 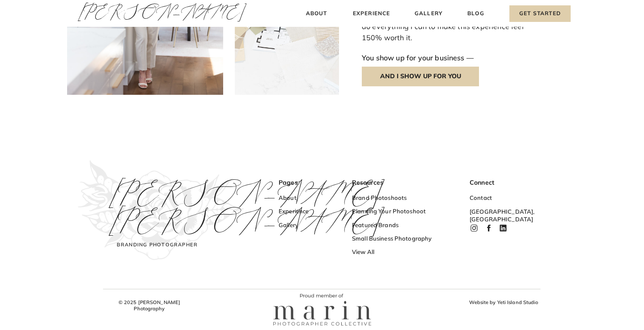 What do you see at coordinates (420, 77) in the screenshot?
I see `p: AND I SHOW UP FOR YOU` at bounding box center [420, 77].